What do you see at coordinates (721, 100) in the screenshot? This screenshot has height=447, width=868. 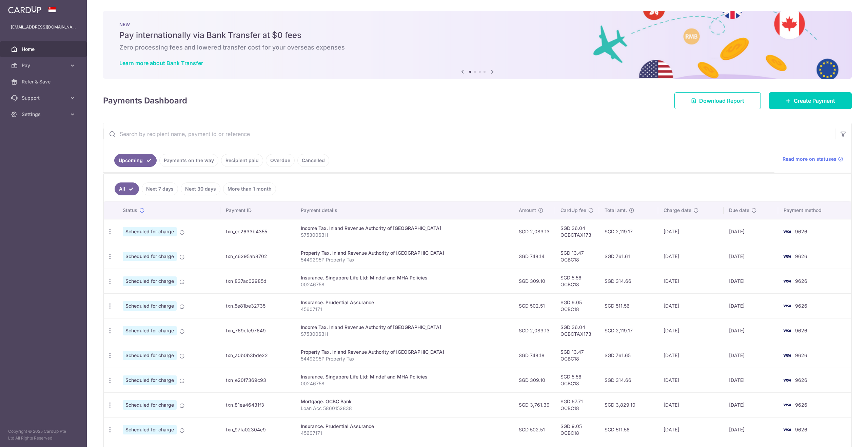 I see `span: Download Report` at bounding box center [721, 100].